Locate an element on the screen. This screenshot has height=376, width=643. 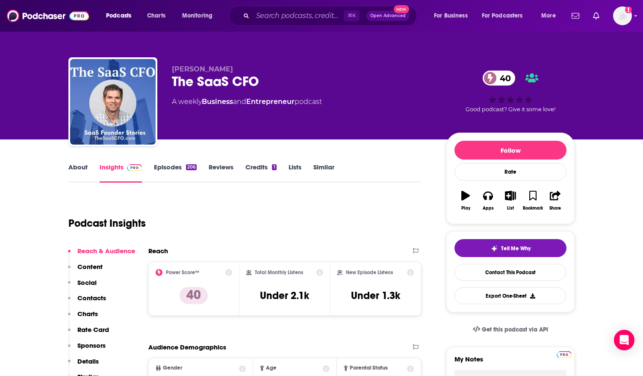
div: Bookmark is located at coordinates (532, 208).